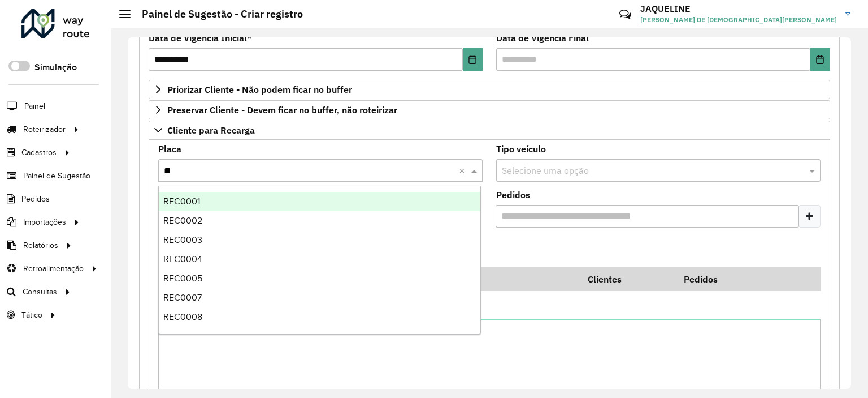  What do you see at coordinates (40, 245) in the screenshot?
I see `span: Relatórios` at bounding box center [40, 245].